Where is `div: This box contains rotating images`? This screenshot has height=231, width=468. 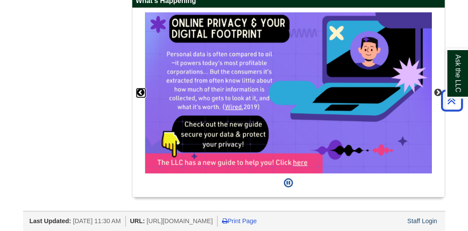
div: This box contains rotating images is located at coordinates (289, 93).